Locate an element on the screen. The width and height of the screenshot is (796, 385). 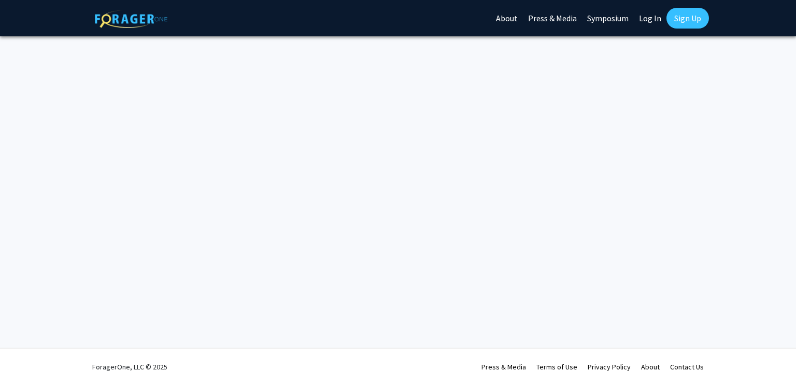
div: ForagerOne, LLC © 2025 is located at coordinates (130, 367).